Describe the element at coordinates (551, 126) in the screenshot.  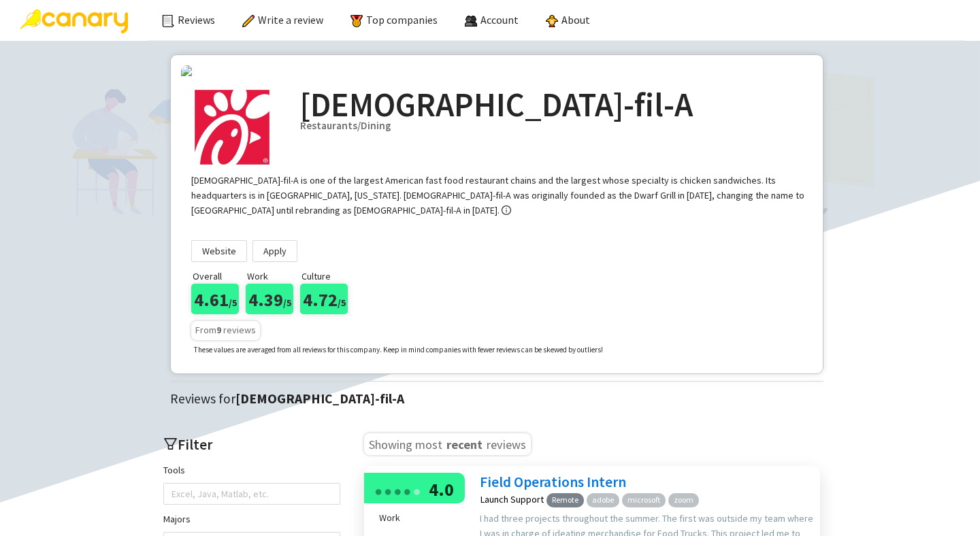
I see `div: Restaurants/Dining` at that location.